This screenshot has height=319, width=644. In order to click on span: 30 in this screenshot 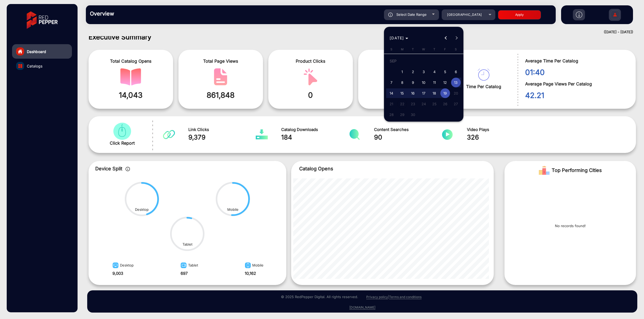, I will do `click(413, 115)`.